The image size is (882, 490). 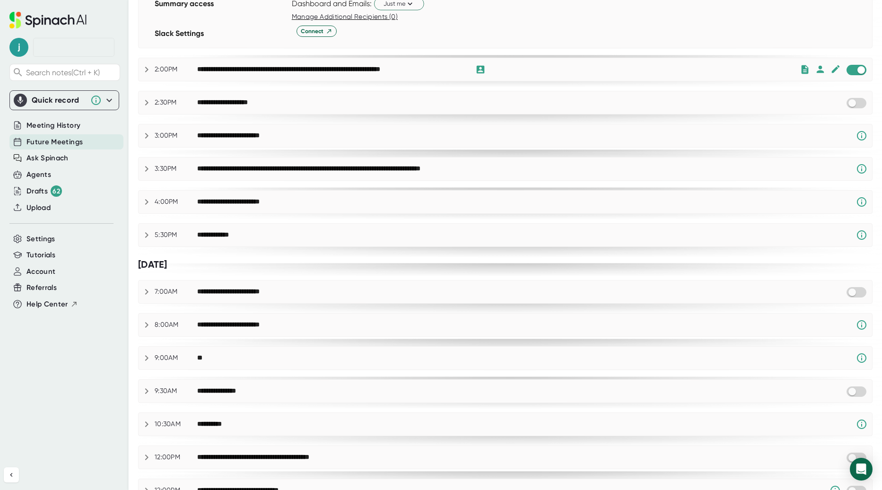 What do you see at coordinates (42, 288) in the screenshot?
I see `span: Referrals` at bounding box center [42, 288].